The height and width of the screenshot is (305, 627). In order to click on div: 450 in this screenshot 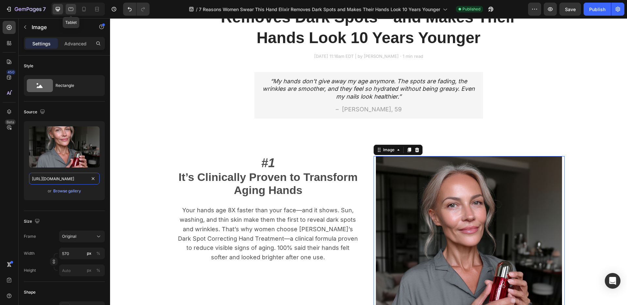, I will do `click(11, 72)`.